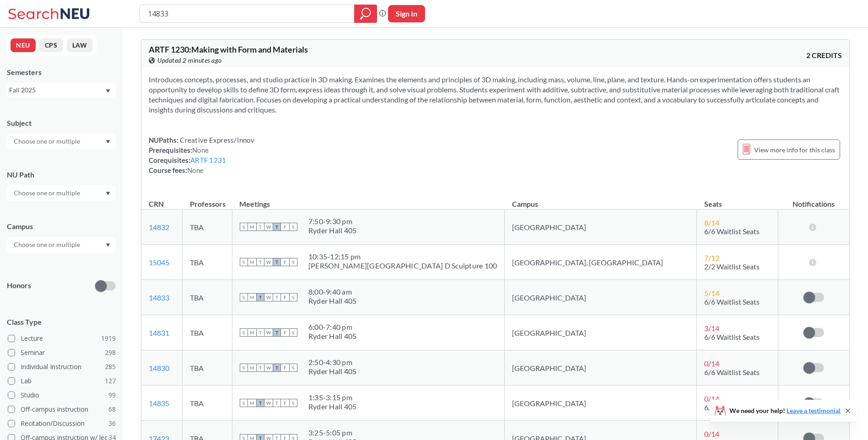 This screenshot has height=440, width=868. Describe the element at coordinates (159, 403) in the screenshot. I see `a: 14835` at that location.